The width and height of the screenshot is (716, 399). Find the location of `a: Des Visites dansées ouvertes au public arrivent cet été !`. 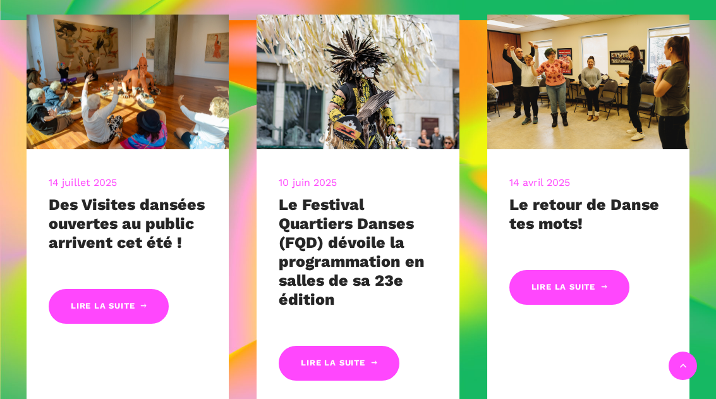

a: Des Visites dansées ouvertes au public arrivent cet été ! is located at coordinates (126, 223).